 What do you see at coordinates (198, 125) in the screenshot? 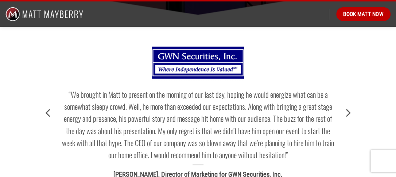
I see `h4: “We brought in Matt to present on the morning of our last day, hoping he would energize what can ...` at bounding box center [198, 125].